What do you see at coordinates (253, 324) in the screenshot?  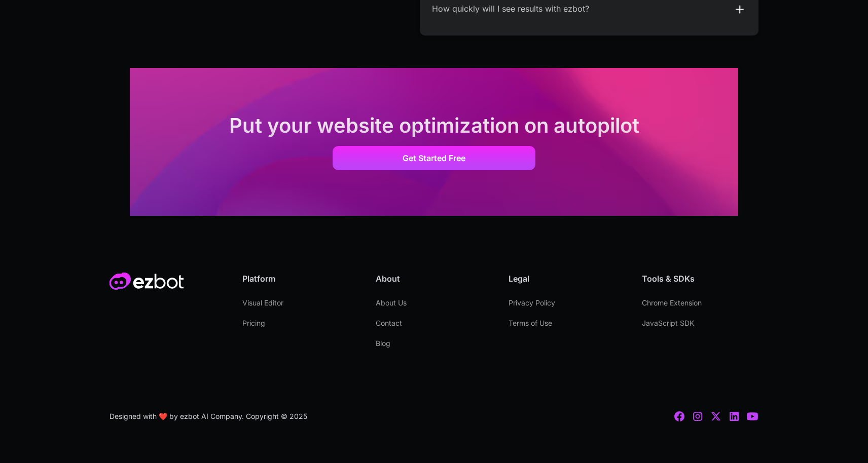 I see `a: Pricing` at bounding box center [253, 324].